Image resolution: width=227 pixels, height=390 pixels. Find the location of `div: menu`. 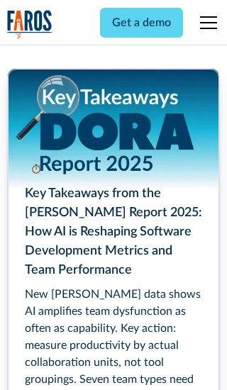

div: menu is located at coordinates (206, 23).